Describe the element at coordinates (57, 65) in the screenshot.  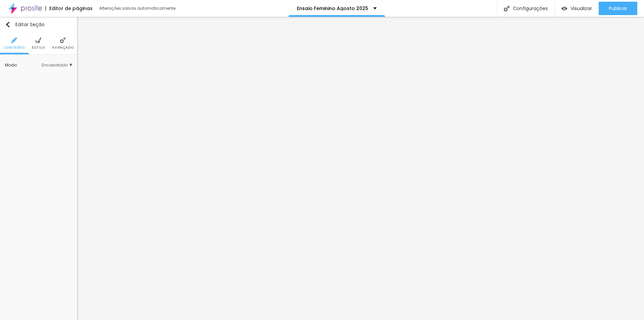
I see `span: Encaixotado` at that location.